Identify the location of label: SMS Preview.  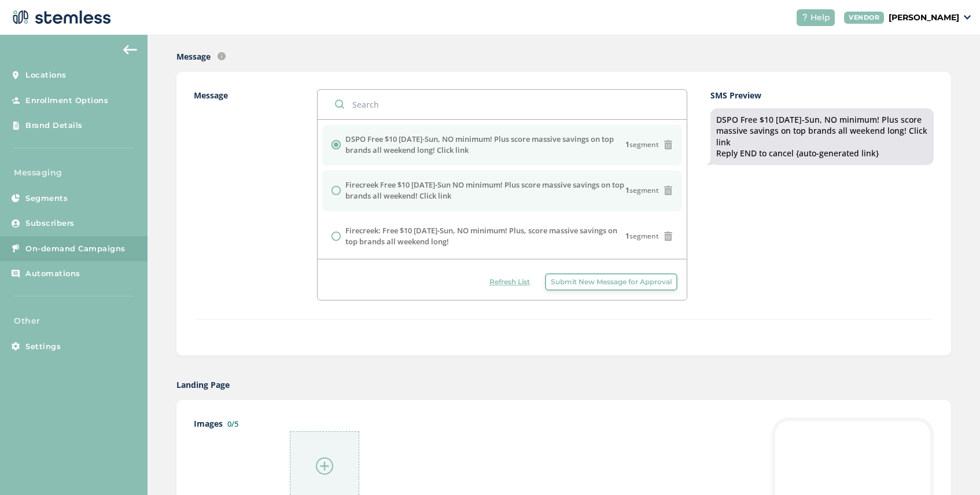
(822, 95).